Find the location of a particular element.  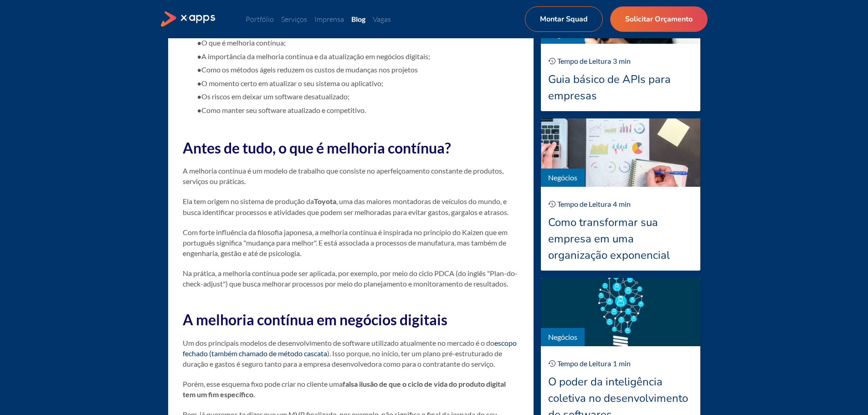

p: Ela tem origem no sistema de produção da , uma das maiores montadoras de veículos do mundo, e bus... is located at coordinates (351, 206).